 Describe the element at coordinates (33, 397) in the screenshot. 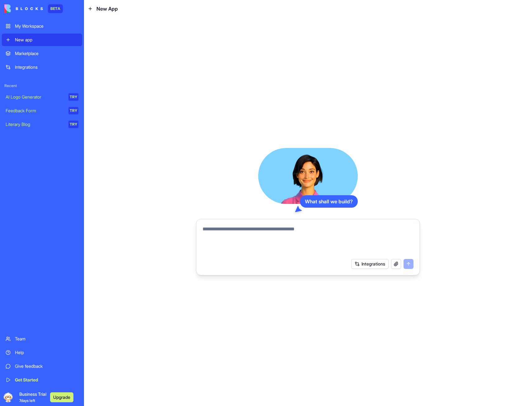

I see `span: Business Trial` at that location.